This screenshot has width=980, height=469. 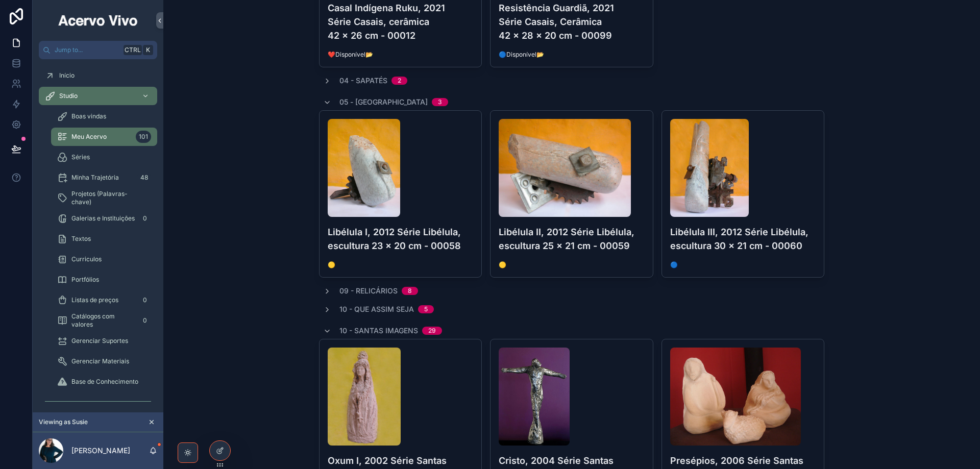 I want to click on span: Viewing as Susie, so click(x=63, y=422).